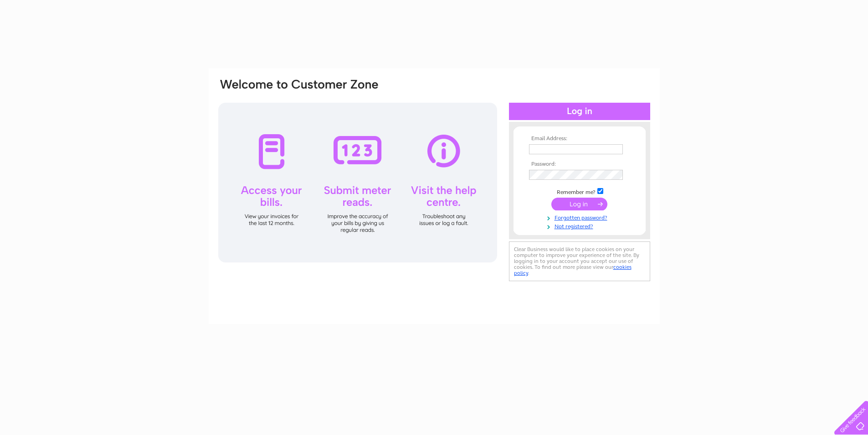 The image size is (868, 435). What do you see at coordinates (581, 217) in the screenshot?
I see `a: Forgotten password?` at bounding box center [581, 217].